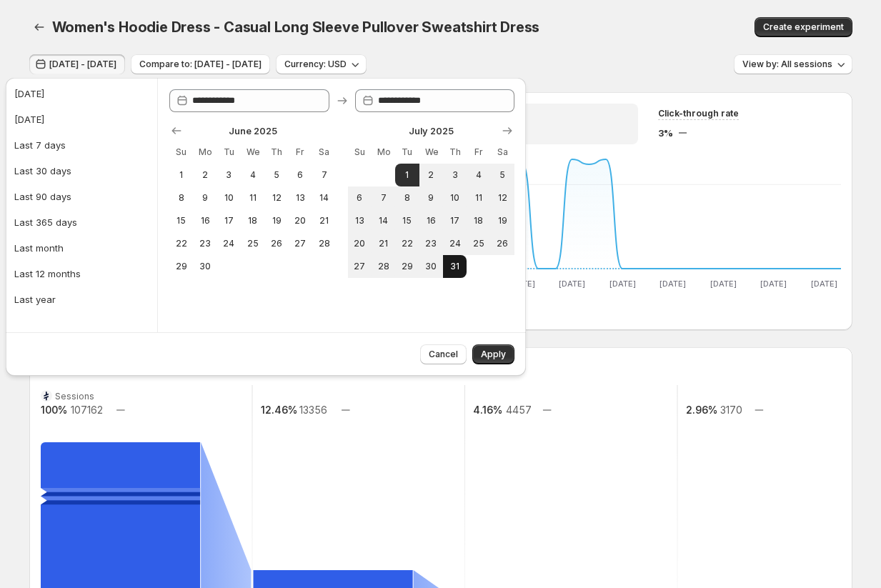  Describe the element at coordinates (407, 175) in the screenshot. I see `span: 1` at that location.